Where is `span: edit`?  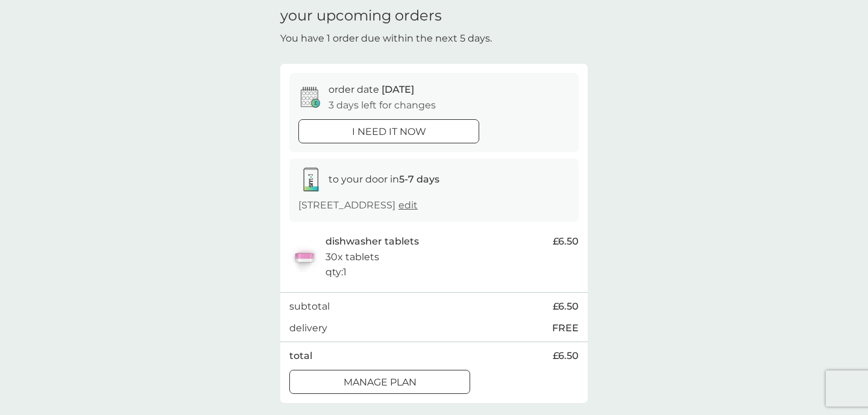 span: edit is located at coordinates (408, 205).